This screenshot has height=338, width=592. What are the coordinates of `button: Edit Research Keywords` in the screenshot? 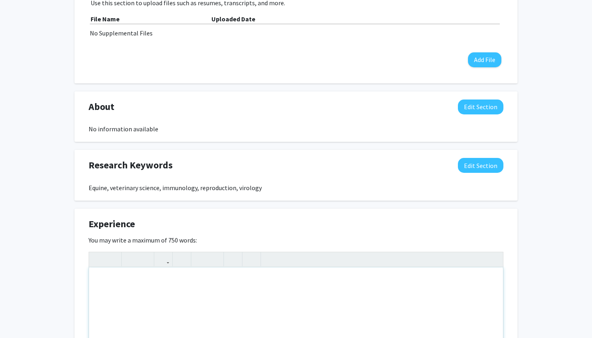 It's located at (480, 165).